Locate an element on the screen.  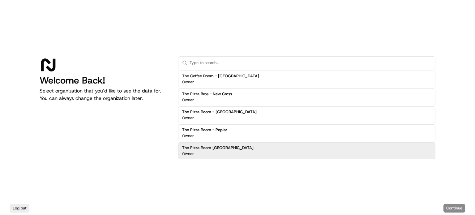
h2: The Pizza Bros - New Cross is located at coordinates (207, 94).